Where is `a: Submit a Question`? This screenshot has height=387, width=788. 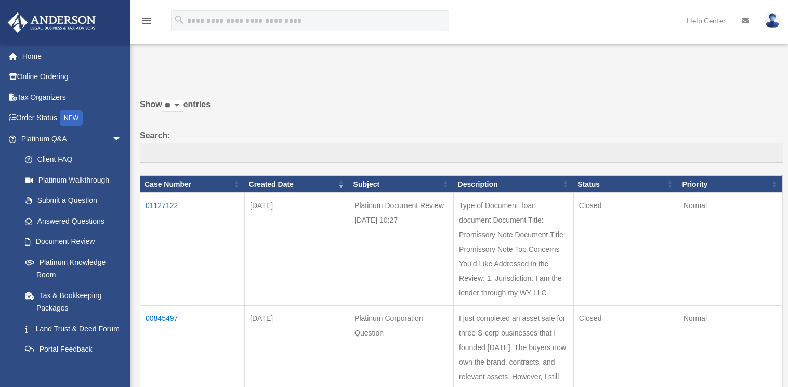
a: Submit a Question is located at coordinates (73, 201).